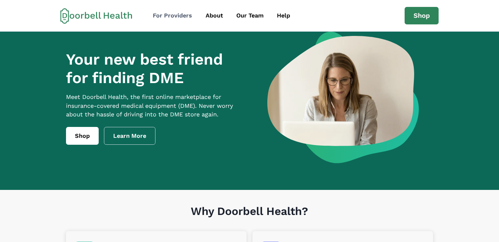 This screenshot has height=242, width=499. What do you see at coordinates (284, 16) in the screenshot?
I see `div: Help` at bounding box center [284, 16].